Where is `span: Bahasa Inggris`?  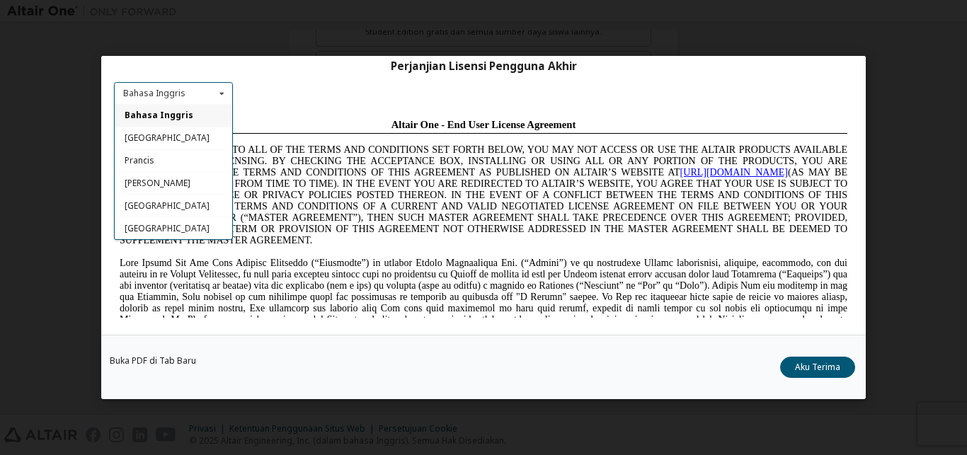 span: Bahasa Inggris is located at coordinates (159, 115).